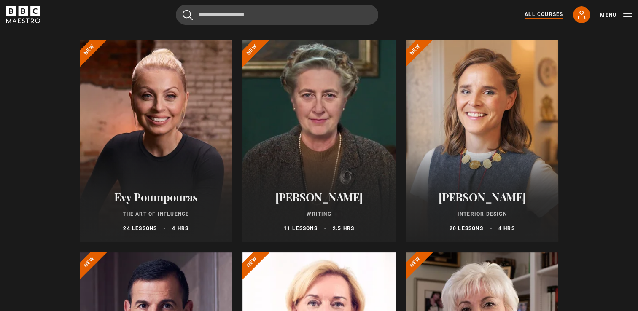 This screenshot has height=311, width=638. Describe the element at coordinates (156, 197) in the screenshot. I see `h2: Evy Poumpouras` at that location.